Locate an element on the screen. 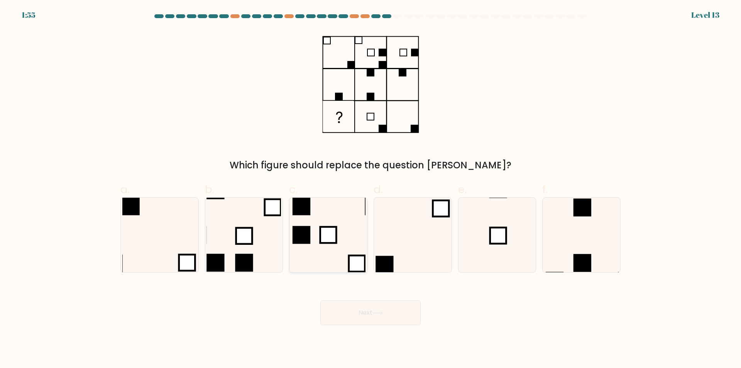 The width and height of the screenshot is (741, 368). span: f. is located at coordinates (545, 189).